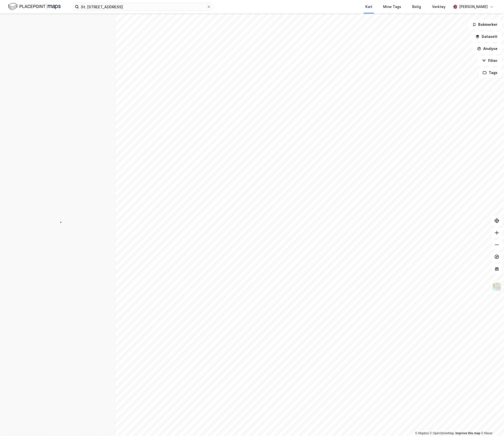 The width and height of the screenshot is (504, 436). Describe the element at coordinates (497, 287) in the screenshot. I see `img: Z` at that location.